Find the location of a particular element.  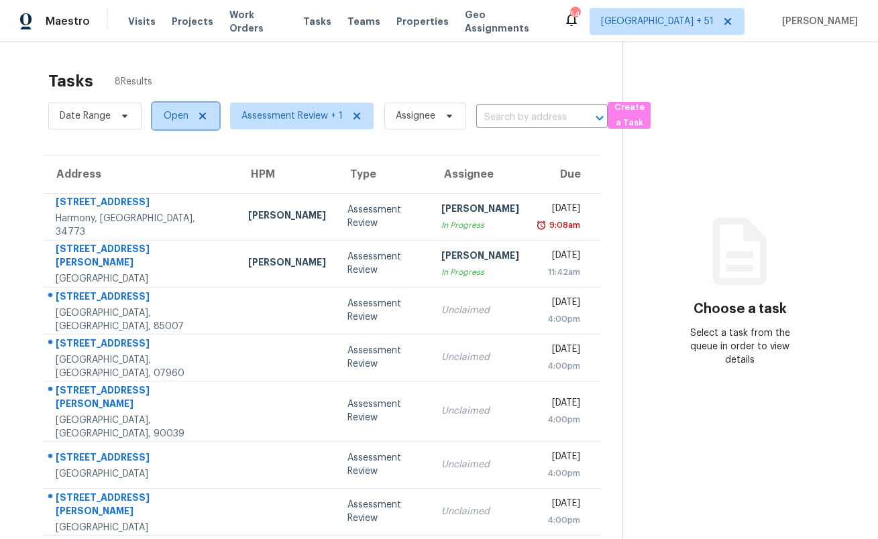

span: Projects is located at coordinates (192, 21).